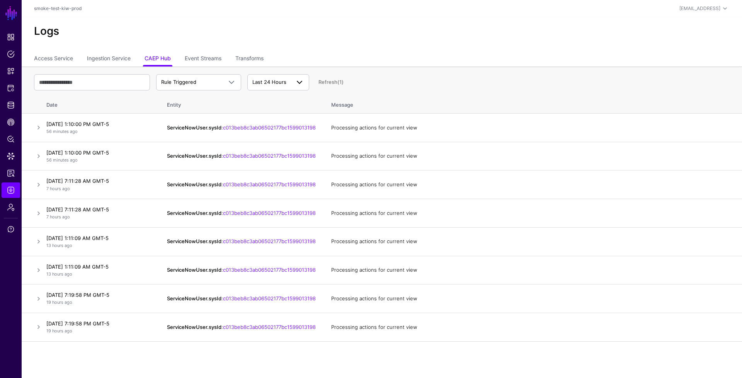 The width and height of the screenshot is (742, 378). What do you see at coordinates (11, 105) in the screenshot?
I see `a: Identity Data Fabric` at bounding box center [11, 105].